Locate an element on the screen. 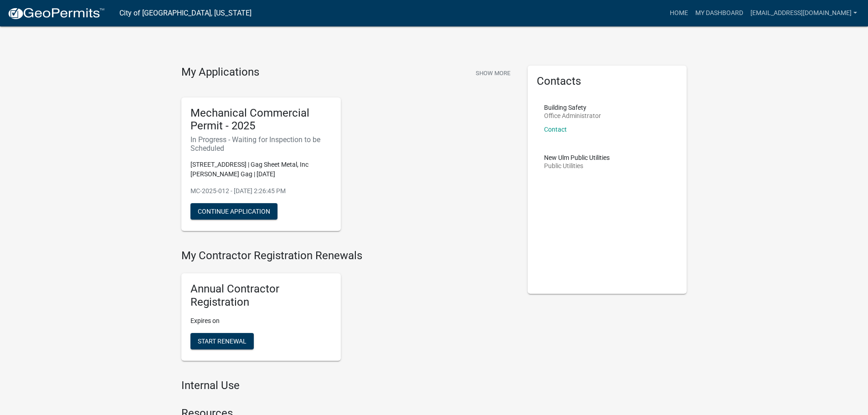 The image size is (868, 415). h5: Contacts is located at coordinates (607, 81).